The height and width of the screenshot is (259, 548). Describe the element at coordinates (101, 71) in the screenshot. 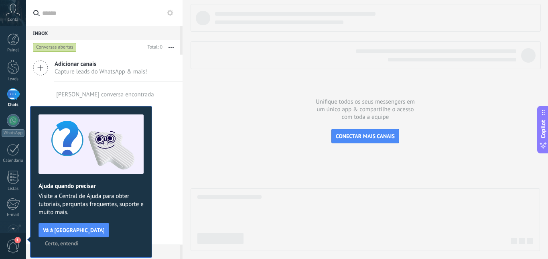

I see `span: Capture leads do WhatsApp & mais!` at that location.